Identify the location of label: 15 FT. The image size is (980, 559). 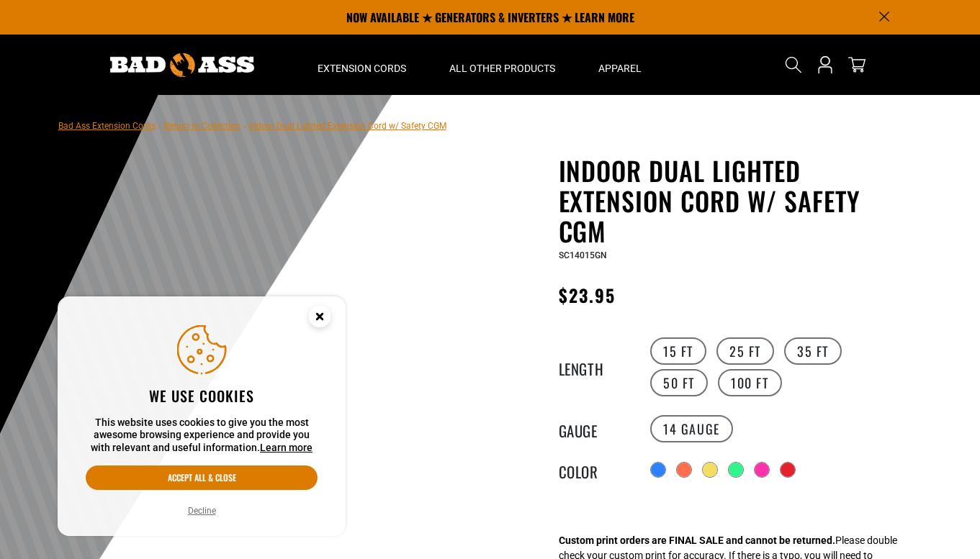
(678, 351).